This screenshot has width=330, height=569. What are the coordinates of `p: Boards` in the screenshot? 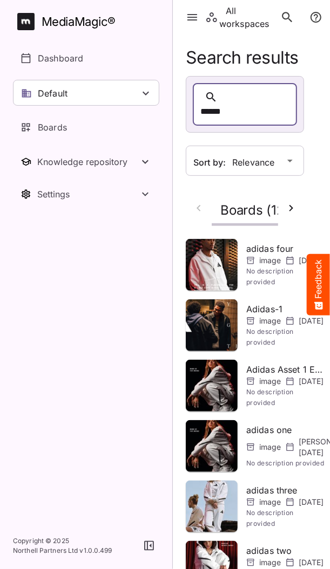 It's located at (52, 127).